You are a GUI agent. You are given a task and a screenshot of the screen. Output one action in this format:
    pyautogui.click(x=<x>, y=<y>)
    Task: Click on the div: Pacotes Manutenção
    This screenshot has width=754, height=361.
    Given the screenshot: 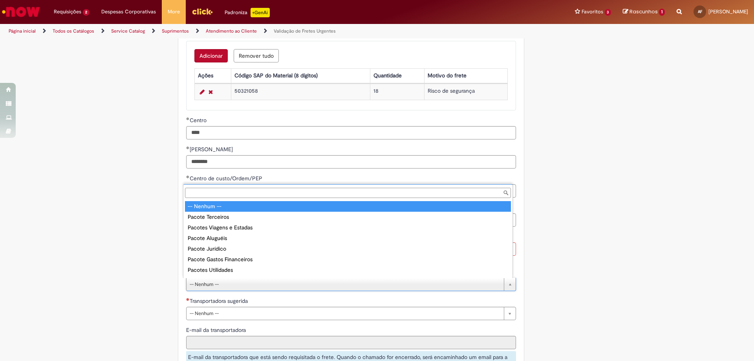 What is the action you would take?
    pyautogui.click(x=348, y=280)
    